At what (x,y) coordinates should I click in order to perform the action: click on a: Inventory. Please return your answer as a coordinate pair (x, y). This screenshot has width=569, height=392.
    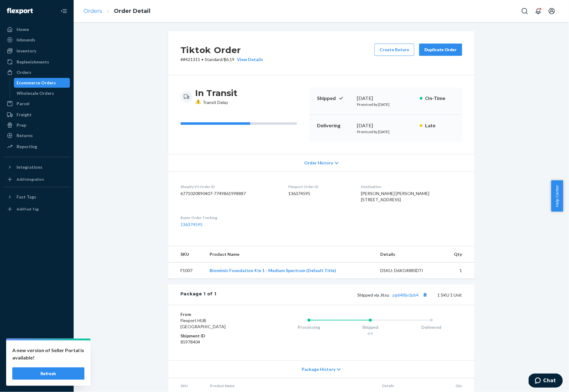
    Looking at the image, I should click on (37, 51).